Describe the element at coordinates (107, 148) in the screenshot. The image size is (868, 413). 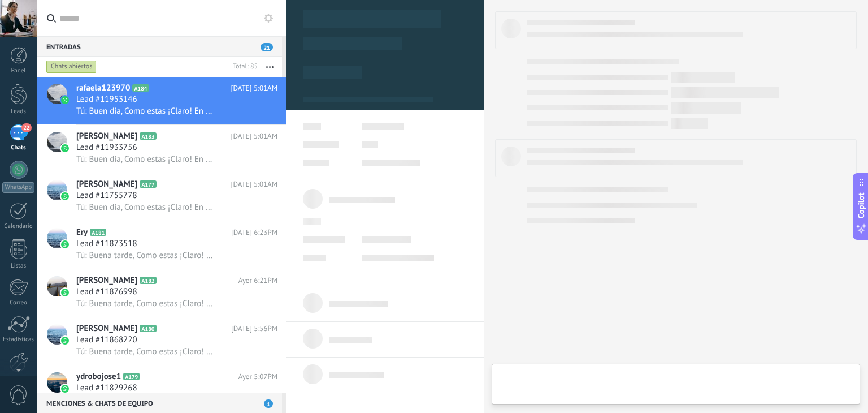
I see `span: Lead #11933756` at that location.